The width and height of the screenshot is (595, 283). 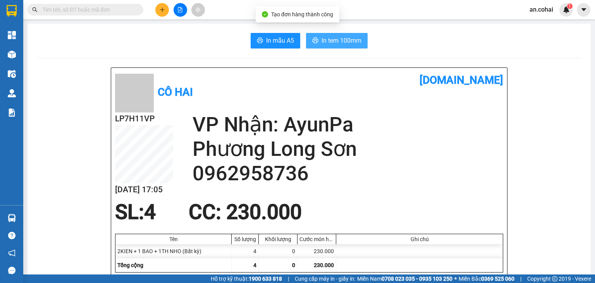 I want to click on img: dashboard-icon, so click(x=12, y=35).